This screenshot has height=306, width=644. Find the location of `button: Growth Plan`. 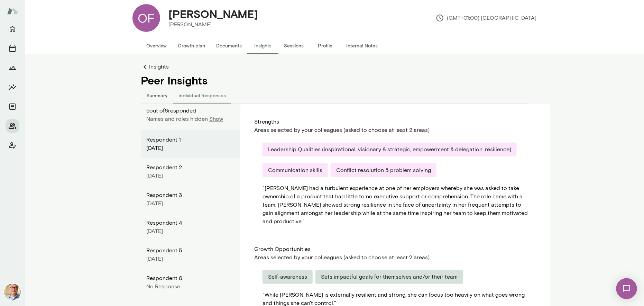

button: Growth Plan is located at coordinates (12, 68).